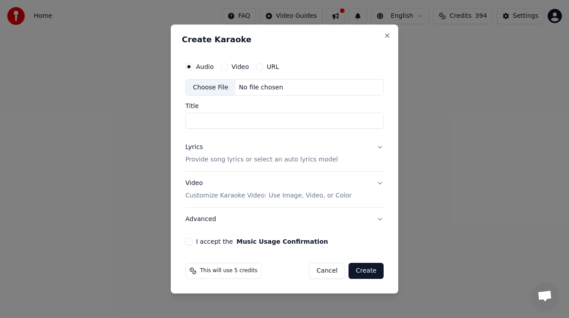 The height and width of the screenshot is (318, 569). Describe the element at coordinates (240, 67) in the screenshot. I see `label: Video` at that location.